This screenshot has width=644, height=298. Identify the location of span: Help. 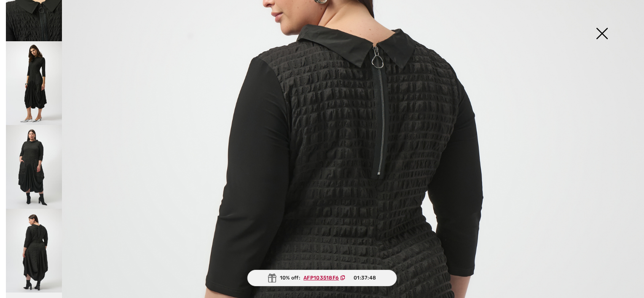
(27, 10).